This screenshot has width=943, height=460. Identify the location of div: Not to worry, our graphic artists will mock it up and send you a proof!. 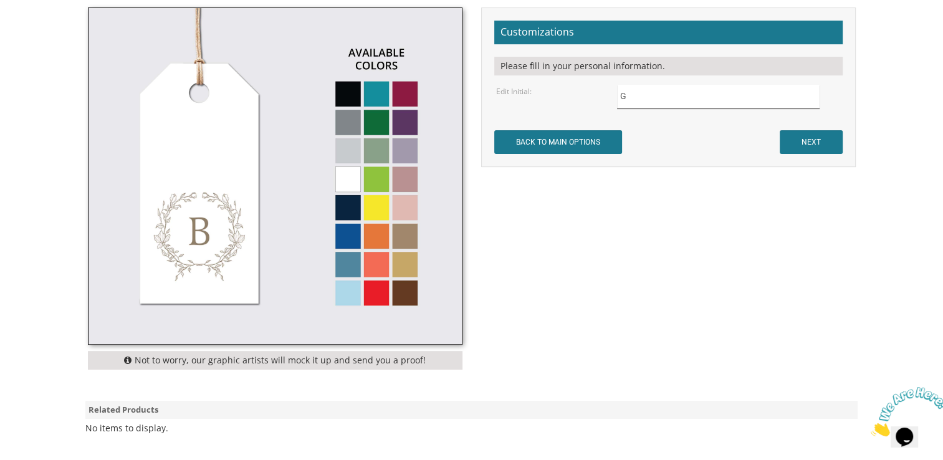
(275, 360).